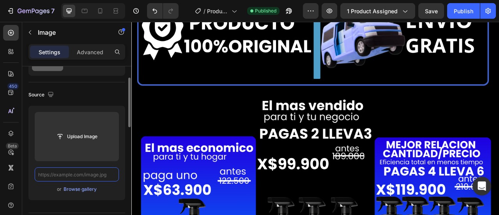  Describe the element at coordinates (77, 174) in the screenshot. I see `input: https://example.com/image.jpg` at that location.